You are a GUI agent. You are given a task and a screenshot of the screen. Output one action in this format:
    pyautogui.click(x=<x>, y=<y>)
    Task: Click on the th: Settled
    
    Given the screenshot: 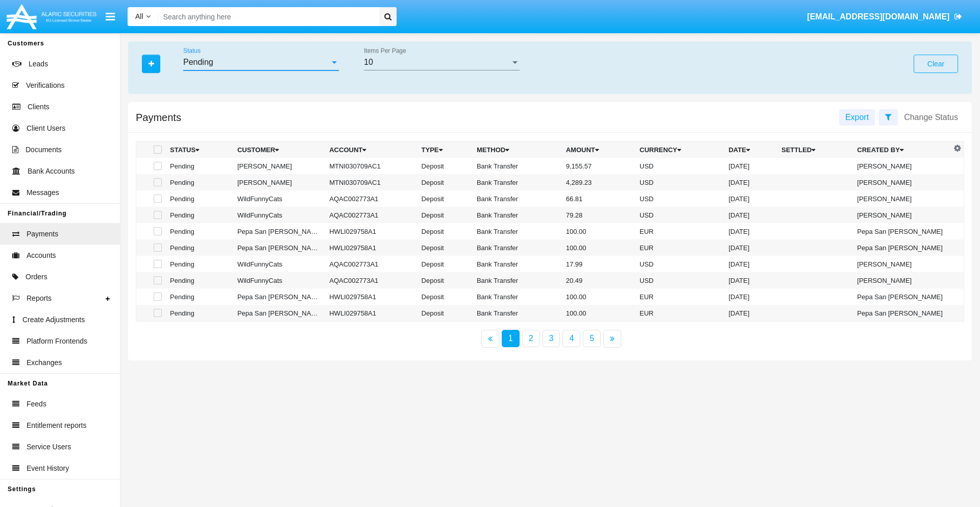 What is the action you would take?
    pyautogui.click(x=815, y=149)
    